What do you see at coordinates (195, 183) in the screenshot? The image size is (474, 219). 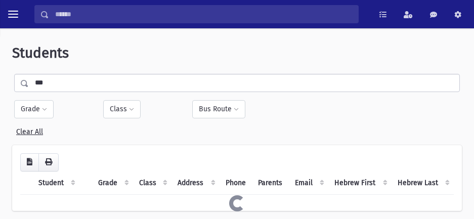 I see `th: Address` at bounding box center [195, 183].